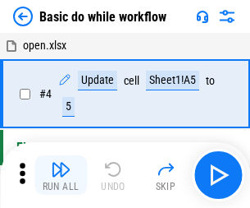 This screenshot has height=208, width=250. What do you see at coordinates (61, 186) in the screenshot?
I see `div: Run All` at bounding box center [61, 186].